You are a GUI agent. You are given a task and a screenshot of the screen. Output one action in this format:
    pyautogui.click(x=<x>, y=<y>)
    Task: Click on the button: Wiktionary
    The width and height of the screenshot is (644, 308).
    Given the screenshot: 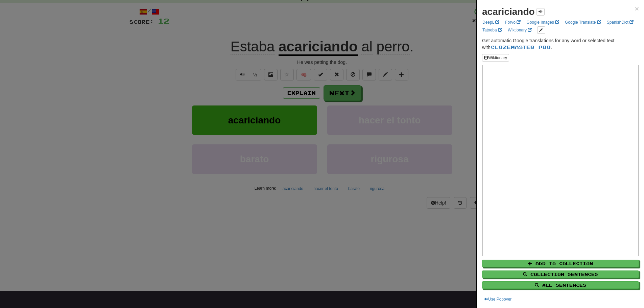 What is the action you would take?
    pyautogui.click(x=495, y=58)
    